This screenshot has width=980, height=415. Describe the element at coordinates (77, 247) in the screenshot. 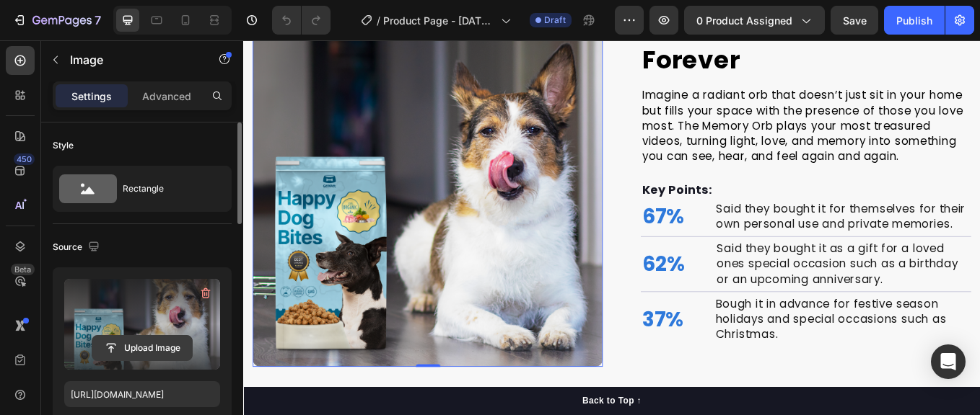

I see `div: Source` at that location.